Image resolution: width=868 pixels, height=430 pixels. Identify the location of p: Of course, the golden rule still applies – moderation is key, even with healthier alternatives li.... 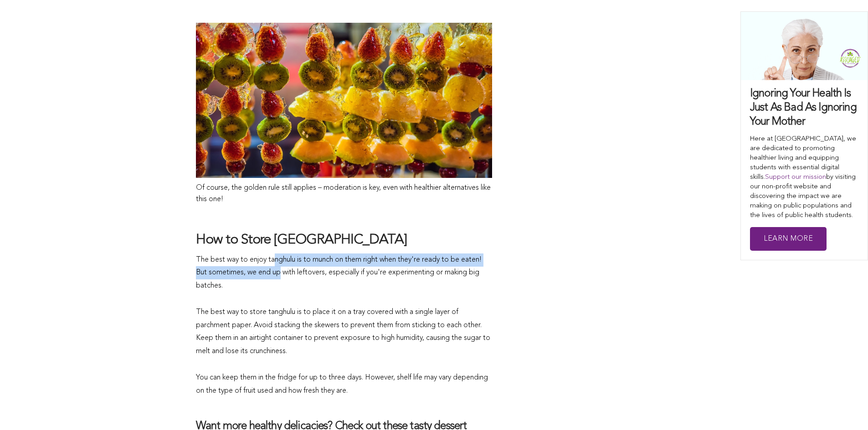
(344, 194).